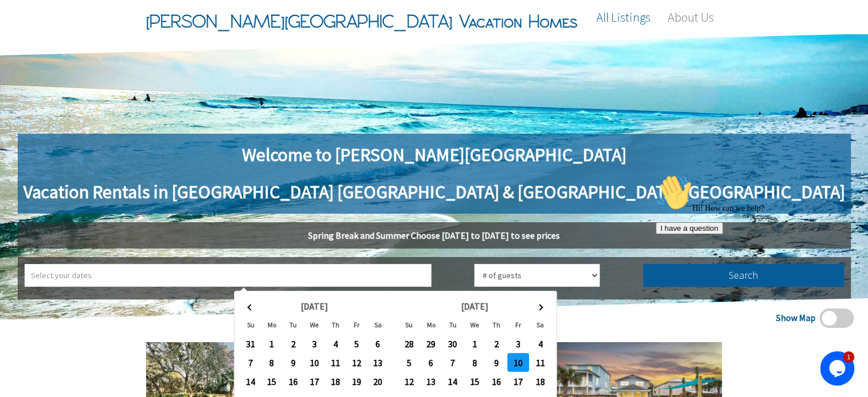 This screenshot has height=397, width=868. I want to click on button: I have a question, so click(38, 58).